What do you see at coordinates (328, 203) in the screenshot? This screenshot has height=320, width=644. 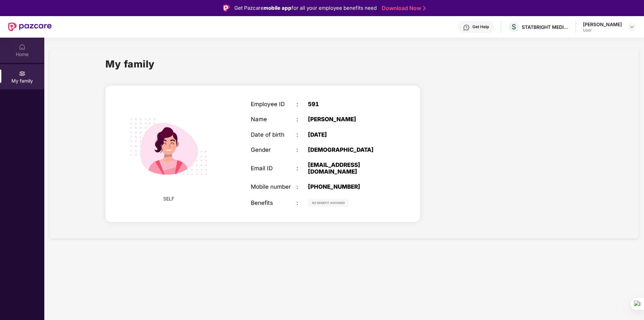 I see `img: svg+xml;base64,PHN2ZyB4bWxucz0iaHR0cDovL3d3dy53My5vcmcvMjAwMC9zdmciIHdpZHRoPSIxMjIiIGhlaWdodD0iMj...` at bounding box center [328, 203].